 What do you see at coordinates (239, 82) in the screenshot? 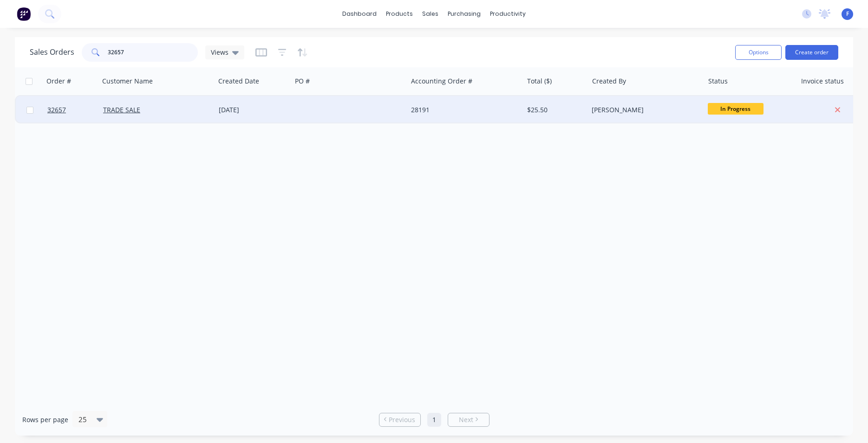
I see `div: Created Date` at bounding box center [239, 82].